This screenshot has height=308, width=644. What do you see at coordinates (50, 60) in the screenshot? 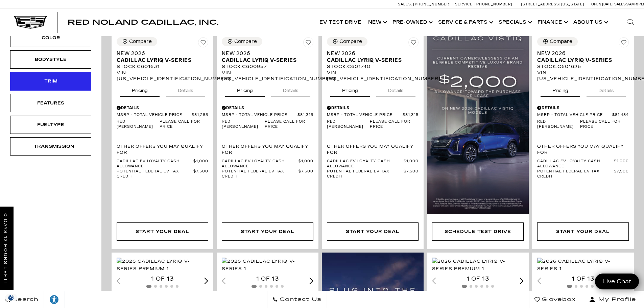
I see `div: Bodystyle` at bounding box center [50, 60].